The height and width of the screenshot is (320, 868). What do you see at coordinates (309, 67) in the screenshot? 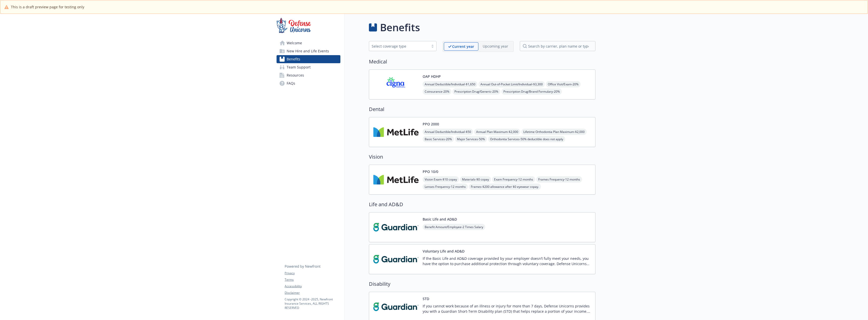
I see `a: Team Support` at bounding box center [309, 67].